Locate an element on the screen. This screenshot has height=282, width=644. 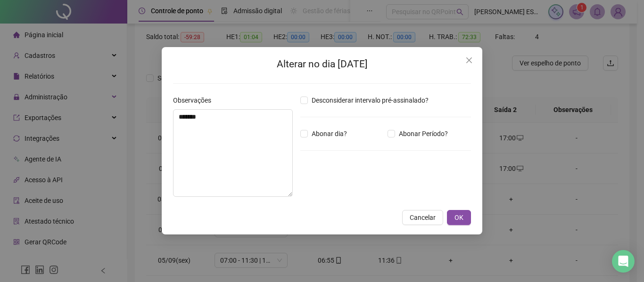
button: OK is located at coordinates (459, 218).